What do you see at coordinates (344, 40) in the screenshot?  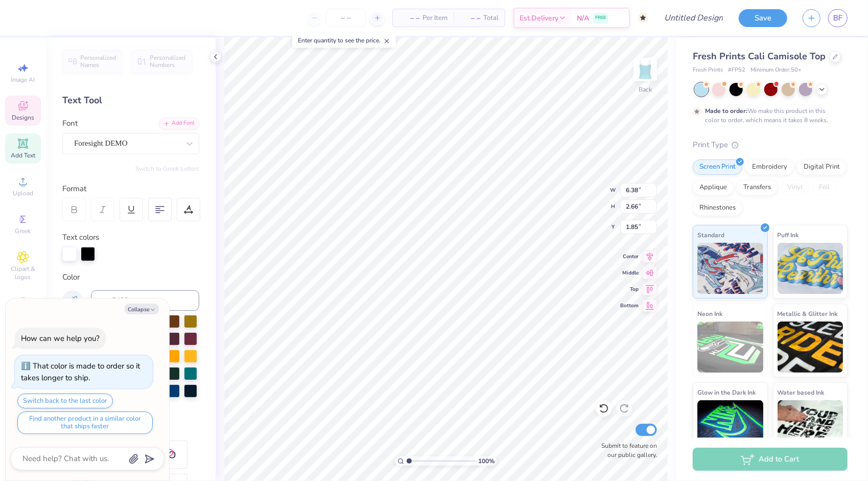 I see `div: Enter quantity to see the price.` at bounding box center [344, 40].